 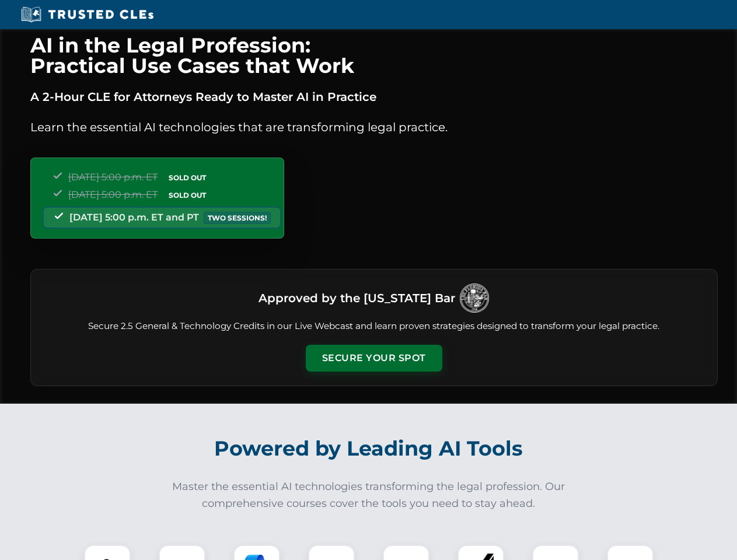 I want to click on h2: Powered by Leading AI Tools, so click(x=368, y=448).